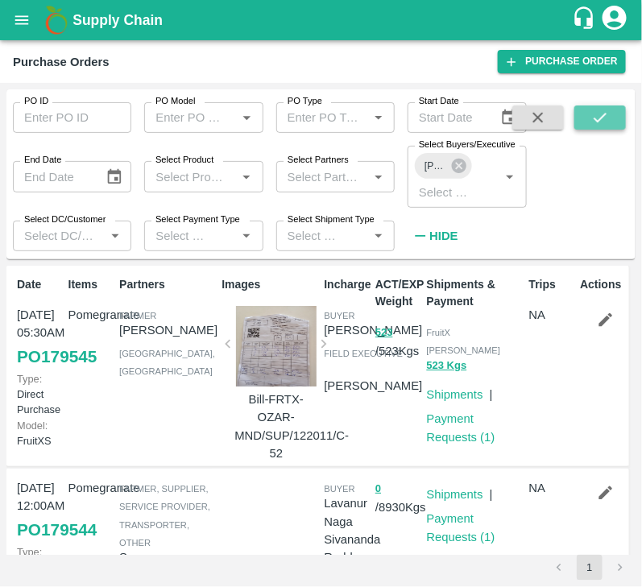  What do you see at coordinates (59, 236) in the screenshot?
I see `input: Select DC/Customer` at bounding box center [59, 236].